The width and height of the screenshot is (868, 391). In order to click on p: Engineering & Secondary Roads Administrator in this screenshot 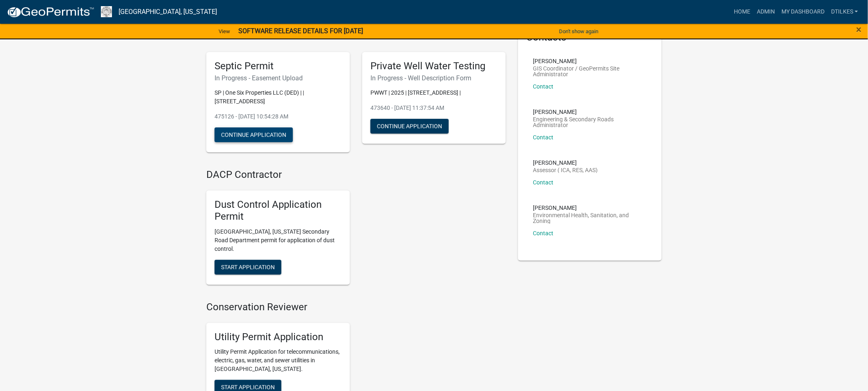, I will do `click(590, 122)`.